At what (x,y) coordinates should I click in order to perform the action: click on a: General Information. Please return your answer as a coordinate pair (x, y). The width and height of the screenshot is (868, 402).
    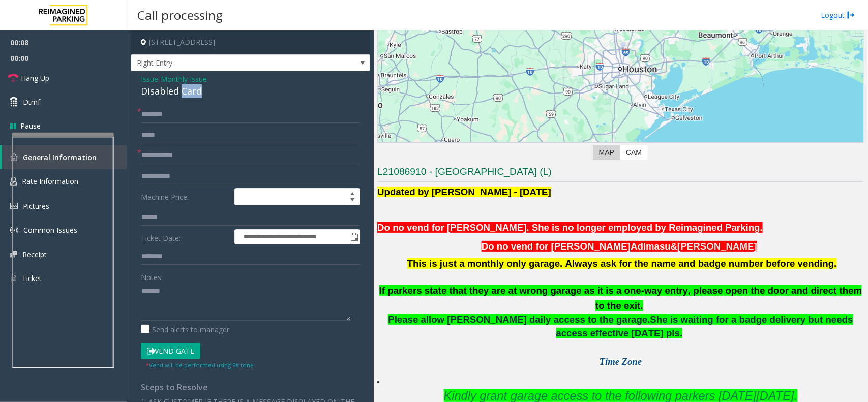
    Looking at the image, I should click on (65, 157).